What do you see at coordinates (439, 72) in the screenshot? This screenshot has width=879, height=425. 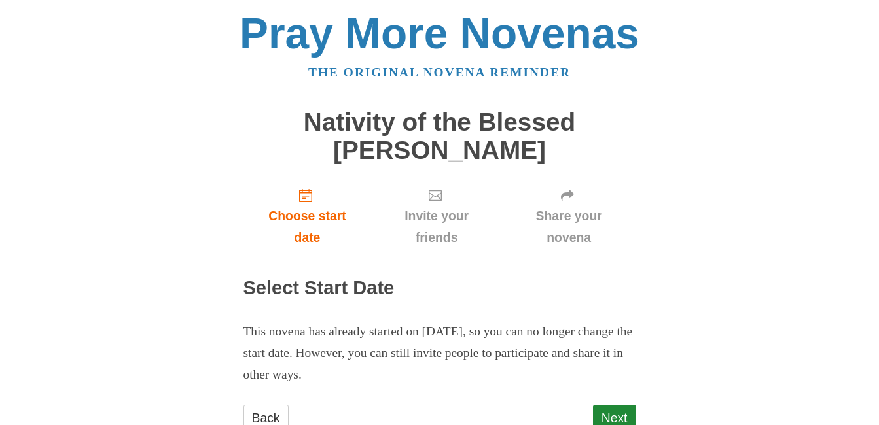 I see `a: The original novena reminder` at bounding box center [439, 72].